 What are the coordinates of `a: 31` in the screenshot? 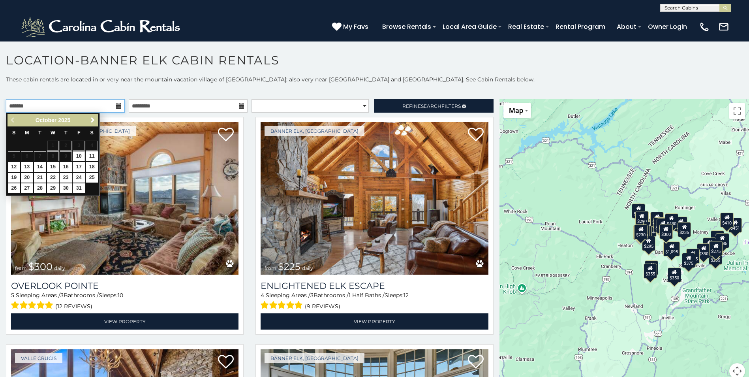 It's located at (79, 188).